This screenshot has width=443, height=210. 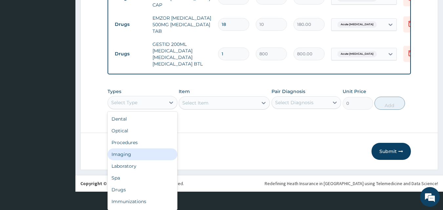 What do you see at coordinates (142, 166) in the screenshot?
I see `div: Laboratory` at bounding box center [142, 166].